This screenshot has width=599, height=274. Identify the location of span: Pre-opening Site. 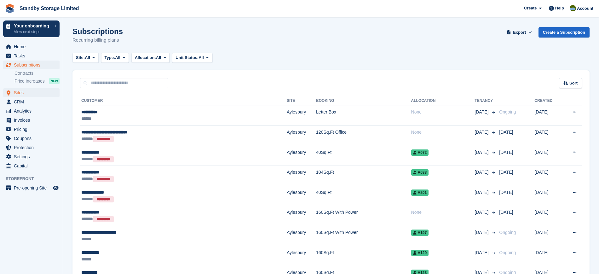
(33, 188).